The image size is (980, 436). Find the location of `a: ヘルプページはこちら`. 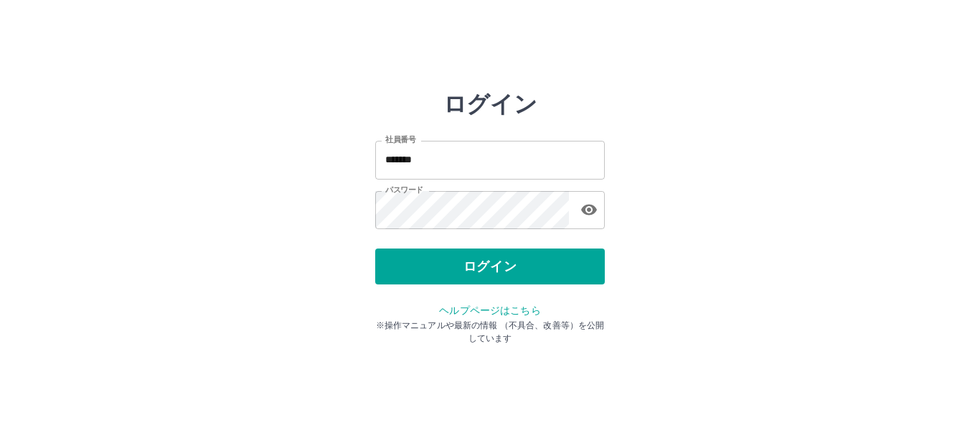

a: ヘルプページはこちら is located at coordinates (490, 310).